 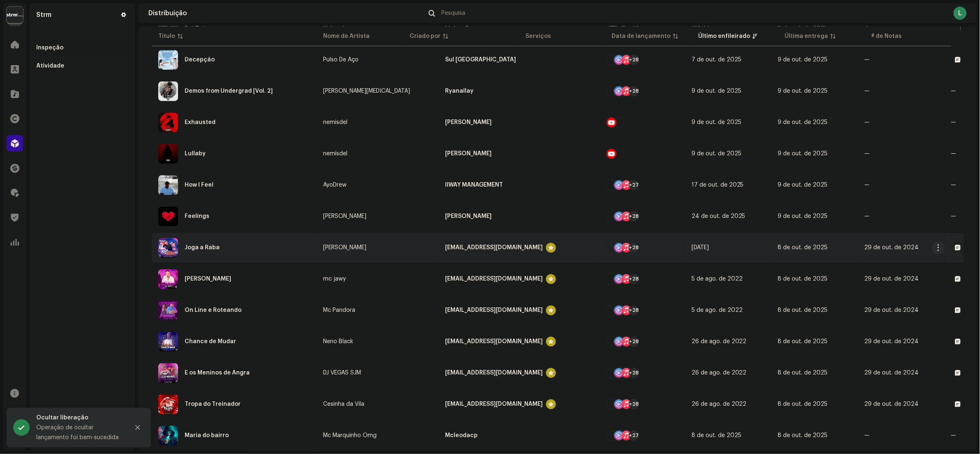 What do you see at coordinates (168, 91) in the screenshot?
I see `img: 00fdc0fb-36ad-41a9-a825-711fd7fdc19a` at bounding box center [168, 91].